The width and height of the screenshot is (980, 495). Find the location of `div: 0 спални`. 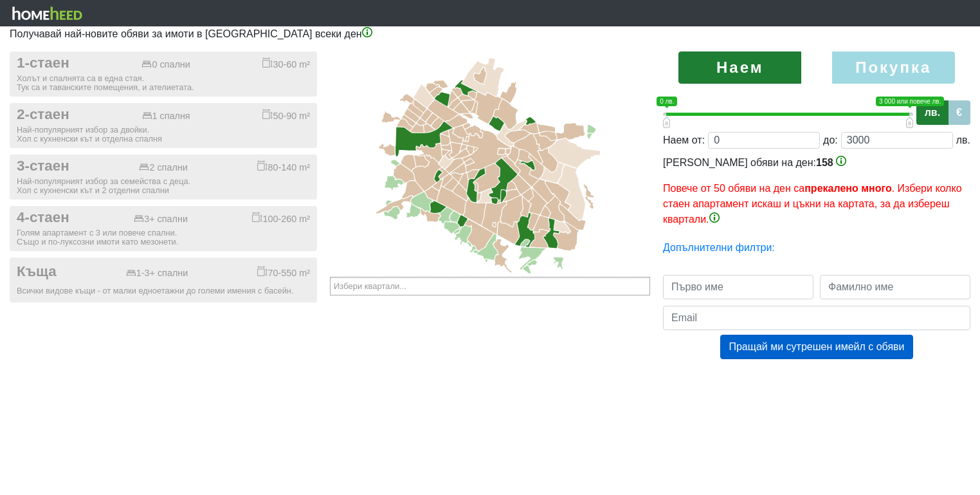

div: 0 спални is located at coordinates (165, 64).